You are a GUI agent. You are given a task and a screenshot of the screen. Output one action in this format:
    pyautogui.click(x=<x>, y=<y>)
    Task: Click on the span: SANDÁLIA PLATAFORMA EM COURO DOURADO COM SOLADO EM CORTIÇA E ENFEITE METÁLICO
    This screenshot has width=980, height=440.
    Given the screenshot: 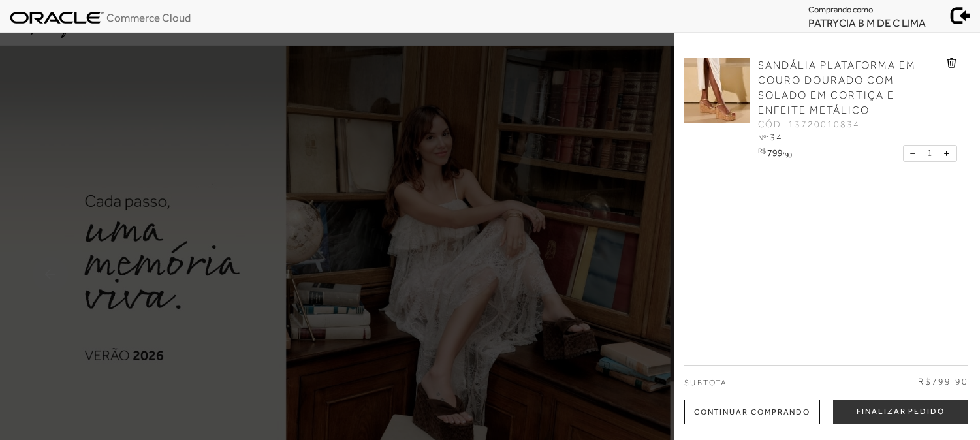 What is the action you would take?
    pyautogui.click(x=836, y=88)
    